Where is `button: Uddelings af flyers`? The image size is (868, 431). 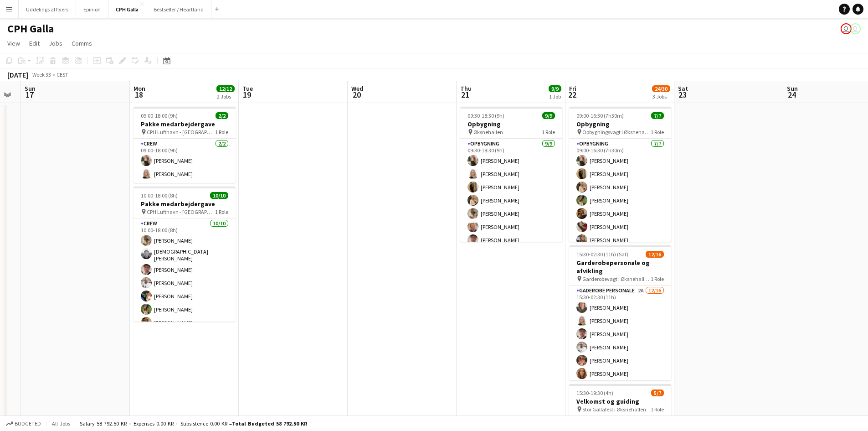 button: Uddelings af flyers is located at coordinates (47, 9).